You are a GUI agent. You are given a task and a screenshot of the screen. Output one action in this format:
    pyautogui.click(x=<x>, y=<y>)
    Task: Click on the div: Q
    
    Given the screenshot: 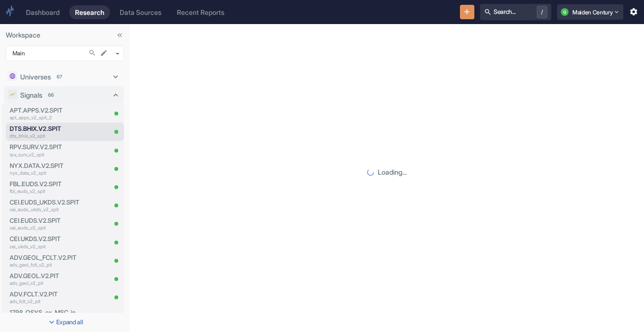 What is the action you would take?
    pyautogui.click(x=565, y=12)
    